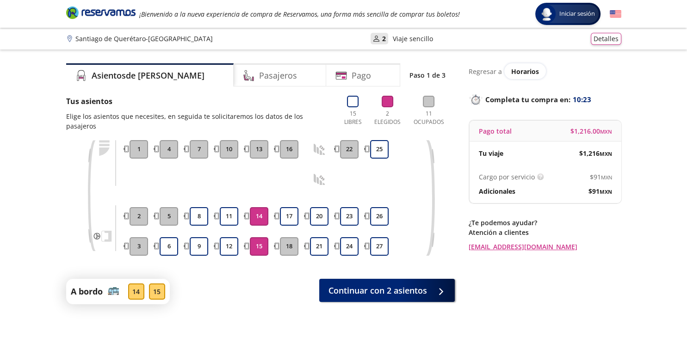  What do you see at coordinates (413, 38) in the screenshot?
I see `p: Viaje sencillo` at bounding box center [413, 38].